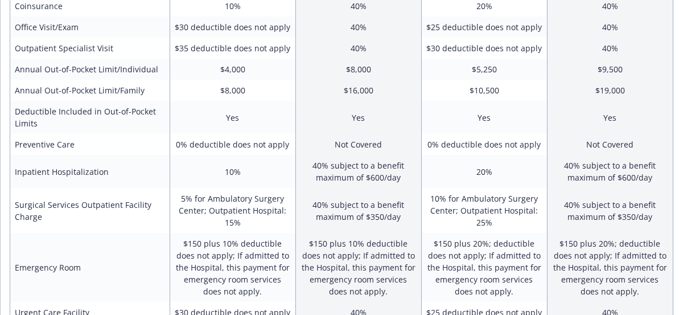  I want to click on td: $4,000, so click(232, 69).